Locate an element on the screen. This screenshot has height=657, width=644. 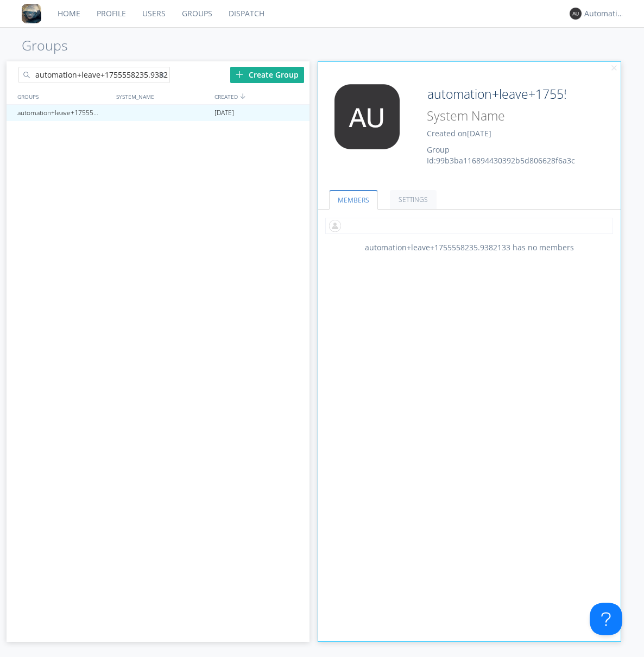
span: Group Id: 99b3ba116894430392b5d806628f6a3c is located at coordinates (501, 155).